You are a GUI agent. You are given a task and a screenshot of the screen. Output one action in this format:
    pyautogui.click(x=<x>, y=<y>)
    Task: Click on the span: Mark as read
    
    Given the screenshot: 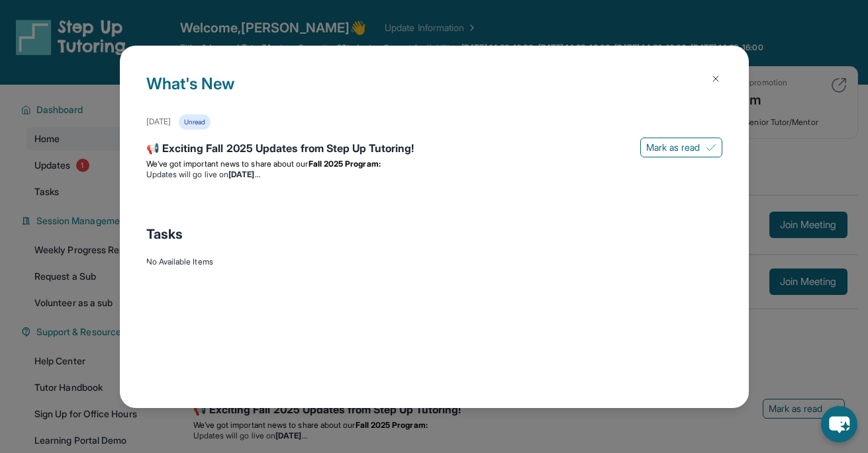 What is the action you would take?
    pyautogui.click(x=674, y=147)
    